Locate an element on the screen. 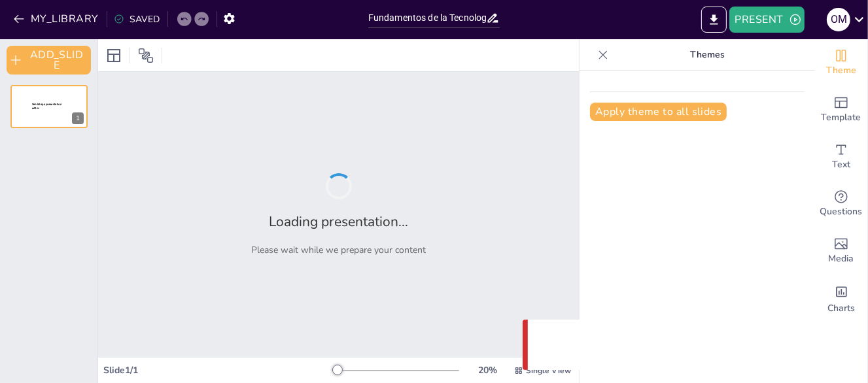  div: Add charts and graphs is located at coordinates (840, 298).